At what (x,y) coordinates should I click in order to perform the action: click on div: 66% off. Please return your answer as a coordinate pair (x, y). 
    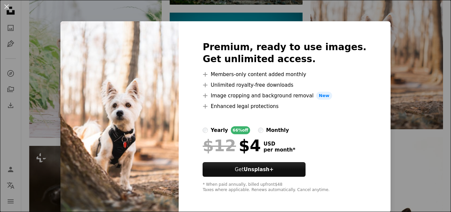
    Looking at the image, I should click on (241, 130).